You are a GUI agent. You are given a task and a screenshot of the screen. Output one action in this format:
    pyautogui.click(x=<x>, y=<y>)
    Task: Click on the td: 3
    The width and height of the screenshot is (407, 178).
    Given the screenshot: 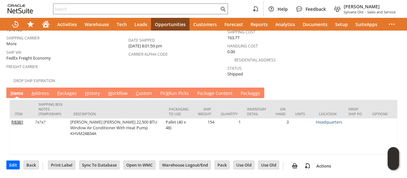 What is the action you would take?
    pyautogui.click(x=280, y=136)
    